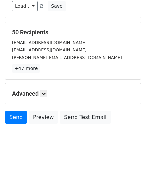  I want to click on button: Save, so click(57, 6).